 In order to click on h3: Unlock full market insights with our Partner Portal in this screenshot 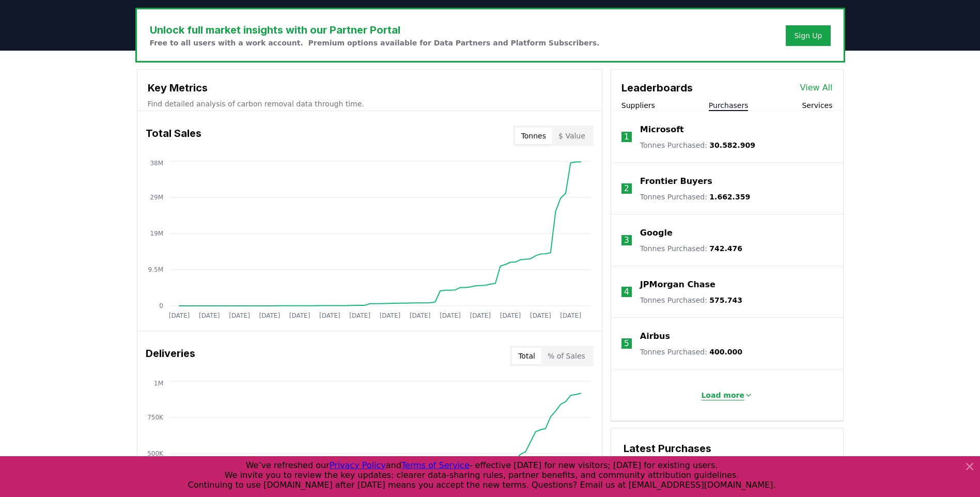, I will do `click(375, 30)`.